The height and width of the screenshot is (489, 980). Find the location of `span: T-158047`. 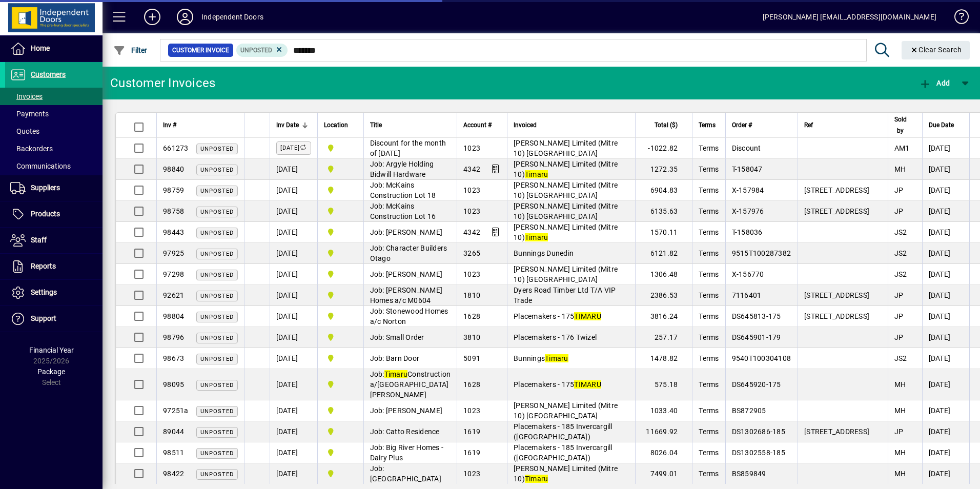

span: T-158047 is located at coordinates (747, 169).